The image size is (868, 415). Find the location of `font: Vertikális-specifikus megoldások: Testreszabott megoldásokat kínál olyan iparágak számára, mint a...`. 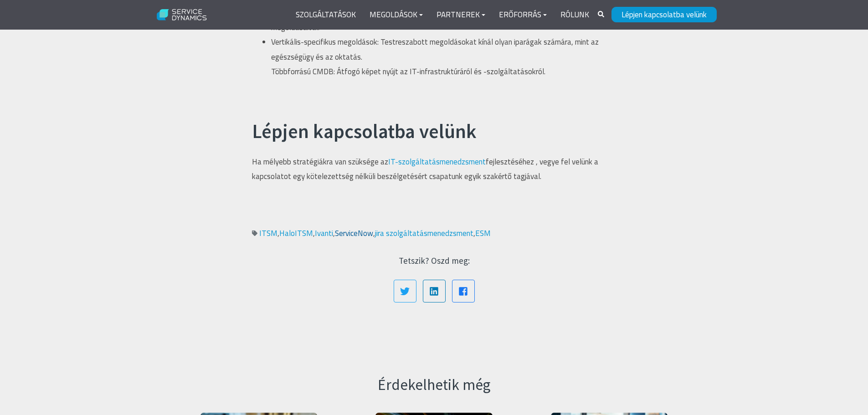

font: Vertikális-specifikus megoldások: Testreszabott megoldásokat kínál olyan iparágak számára, mint a... is located at coordinates (435, 49).